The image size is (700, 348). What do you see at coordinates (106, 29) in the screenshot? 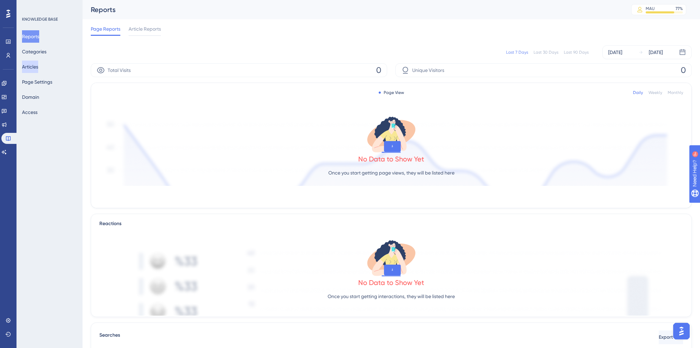
I see `span: Page Reports` at bounding box center [106, 29].